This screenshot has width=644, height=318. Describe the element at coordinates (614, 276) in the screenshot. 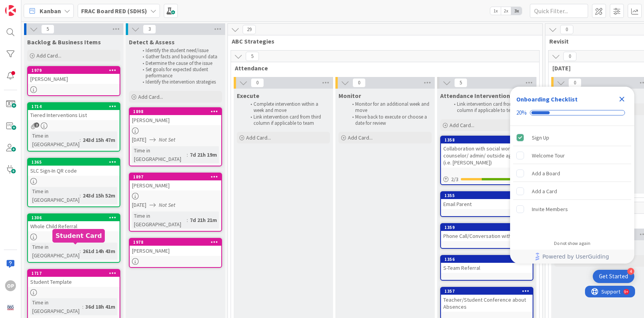

I see `div: Open Get Started checklist, remaining modules: 4` at that location.